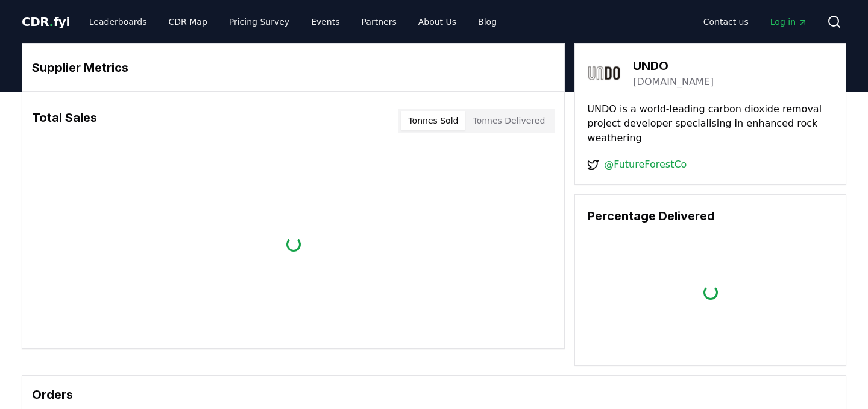  I want to click on a: About Us, so click(437, 22).